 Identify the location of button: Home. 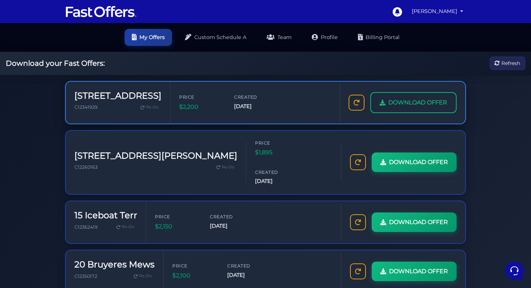
(28, 230).